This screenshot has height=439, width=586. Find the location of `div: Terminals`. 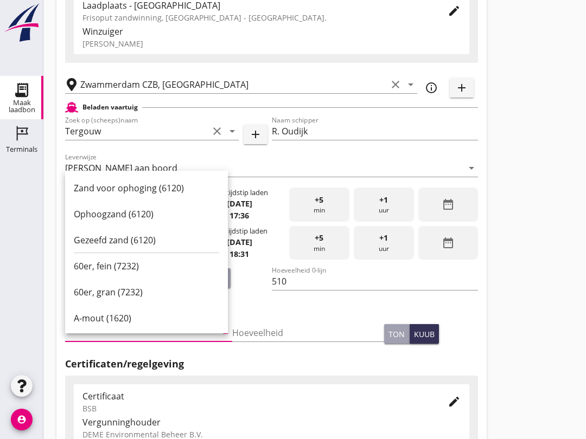

div: Terminals is located at coordinates (22, 149).